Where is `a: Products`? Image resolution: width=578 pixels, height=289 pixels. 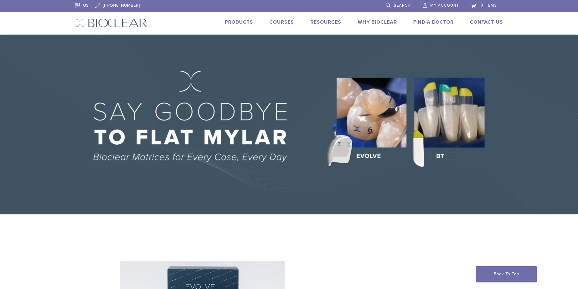
a: Products is located at coordinates (239, 22).